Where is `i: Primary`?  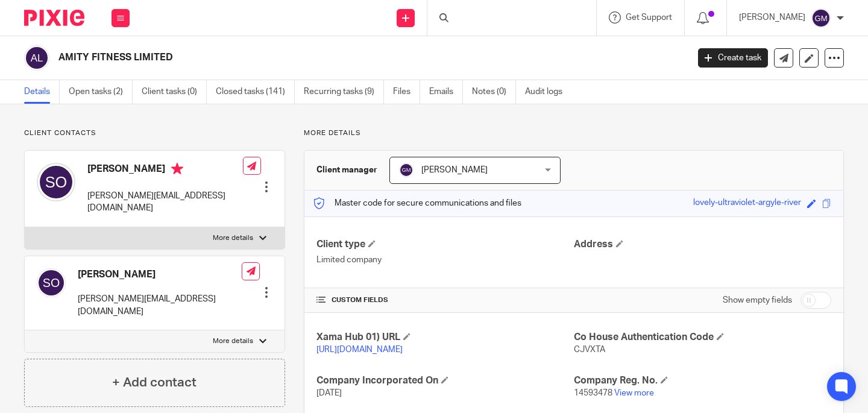 i: Primary is located at coordinates (177, 169).